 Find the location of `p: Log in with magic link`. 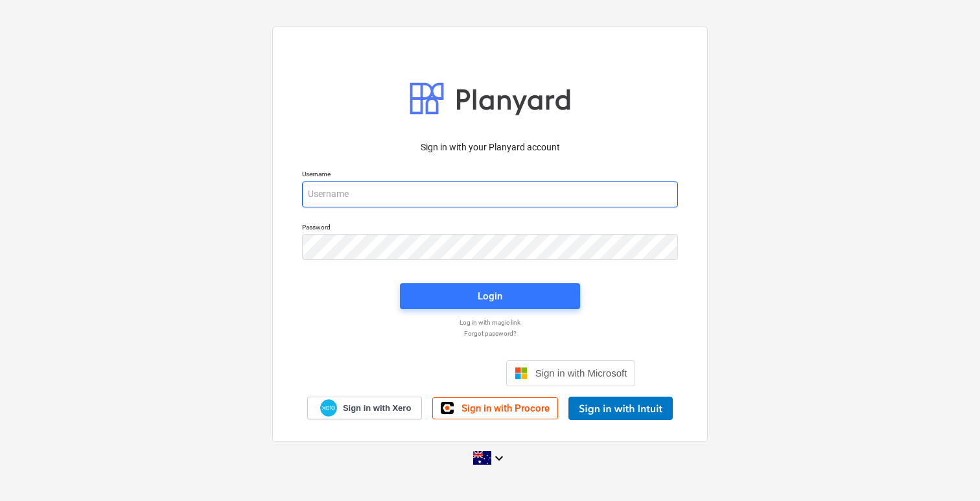

p: Log in with magic link is located at coordinates (490, 322).